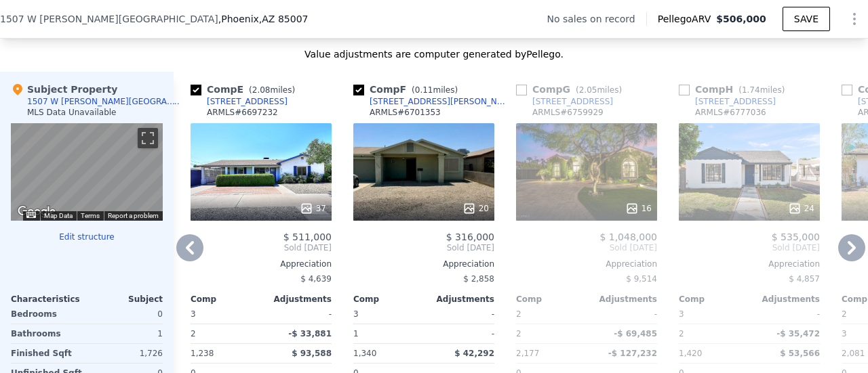  Describe the element at coordinates (572, 89) in the screenshot. I see `div: Comp G` at that location.